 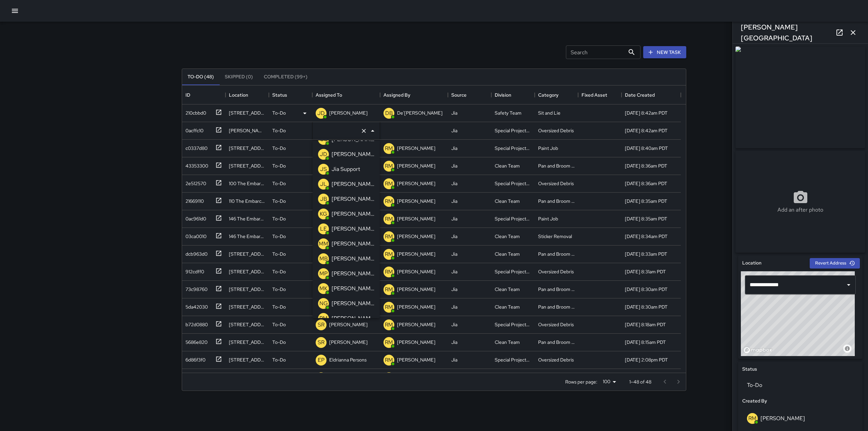 What do you see at coordinates (594, 95) in the screenshot?
I see `div: Fixed Asset` at bounding box center [594, 95].